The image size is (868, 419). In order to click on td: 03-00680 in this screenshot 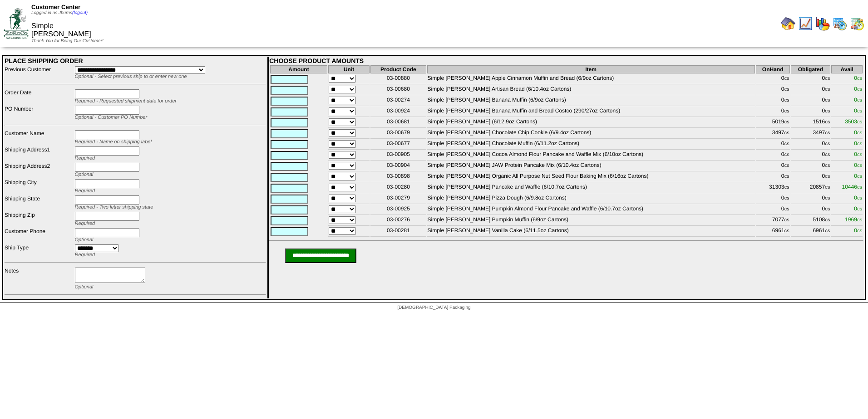, I will do `click(398, 90)`.